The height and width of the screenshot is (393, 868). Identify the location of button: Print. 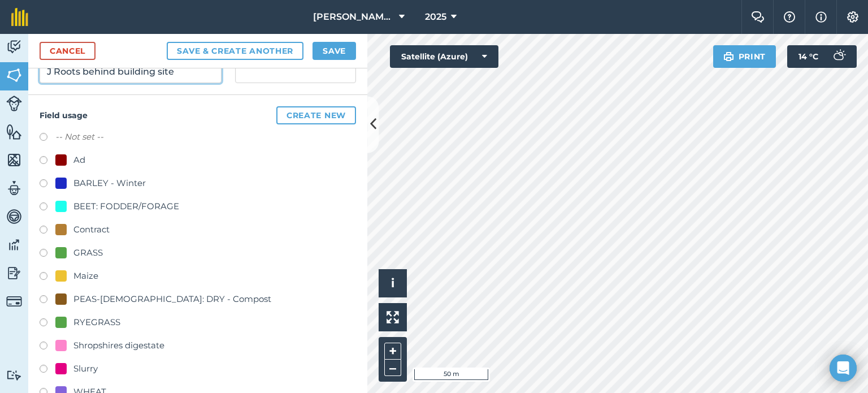
(745, 56).